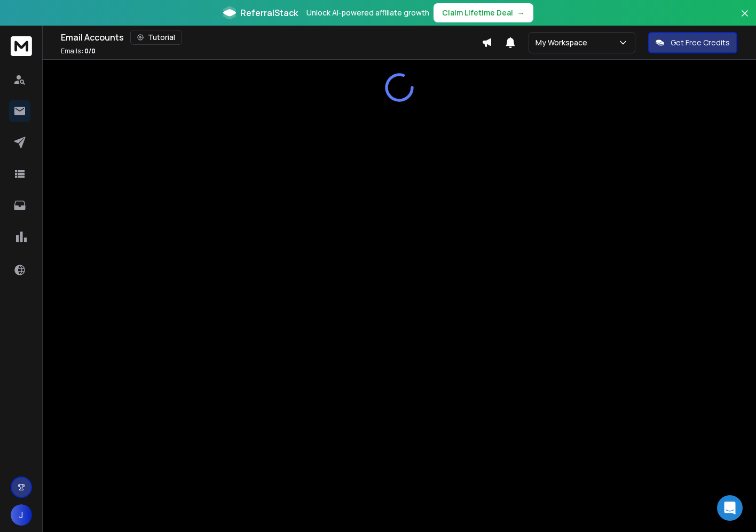 The image size is (756, 532). Describe the element at coordinates (729, 508) in the screenshot. I see `div: Open Intercom Messenger` at that location.